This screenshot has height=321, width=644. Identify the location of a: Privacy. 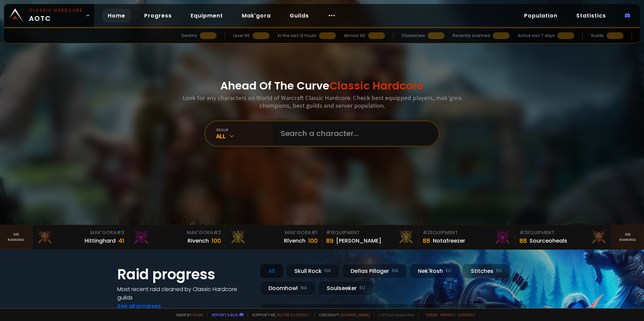
(448, 315).